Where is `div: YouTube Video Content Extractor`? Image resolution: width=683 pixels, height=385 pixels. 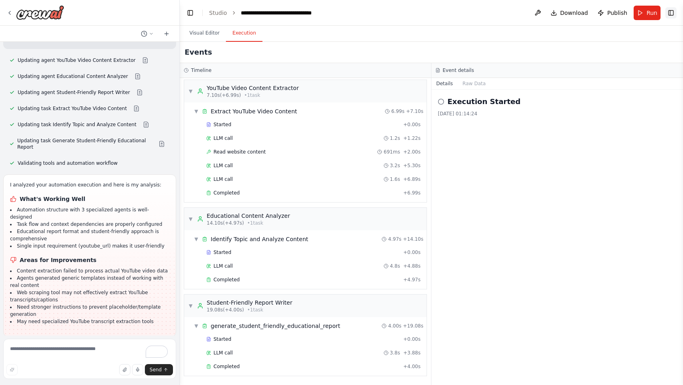
div: YouTube Video Content Extractor is located at coordinates (253, 88).